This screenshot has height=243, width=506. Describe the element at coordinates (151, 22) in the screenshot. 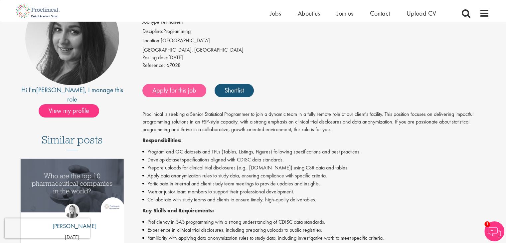

I see `label: Job type:` at that location.